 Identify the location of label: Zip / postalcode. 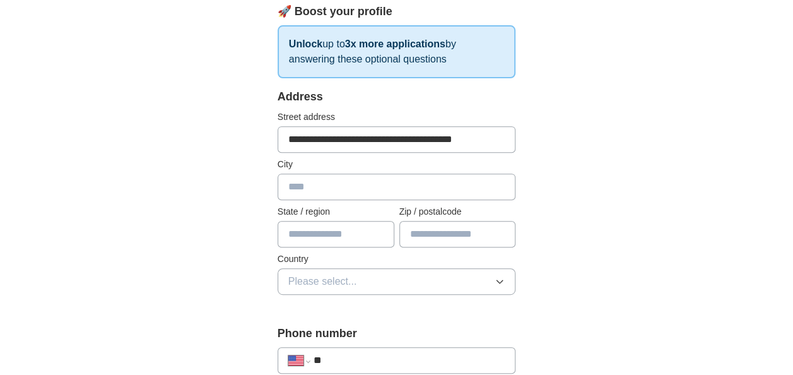
(458, 211).